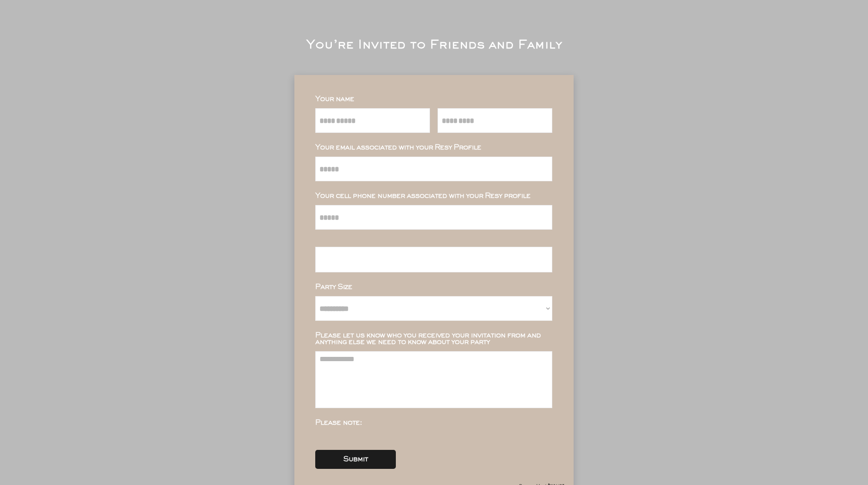  Describe the element at coordinates (434, 45) in the screenshot. I see `div: You’re Invited to Friends and Family` at that location.